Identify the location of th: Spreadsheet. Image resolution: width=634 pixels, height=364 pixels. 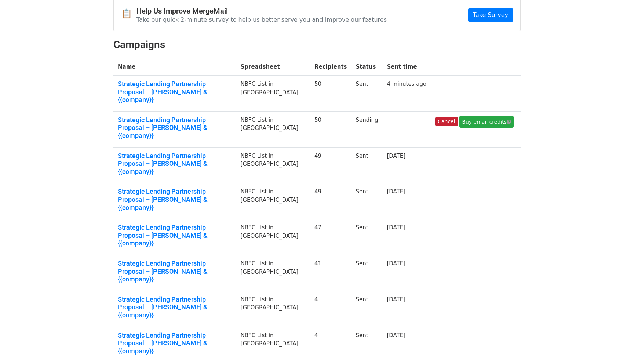
(273, 67).